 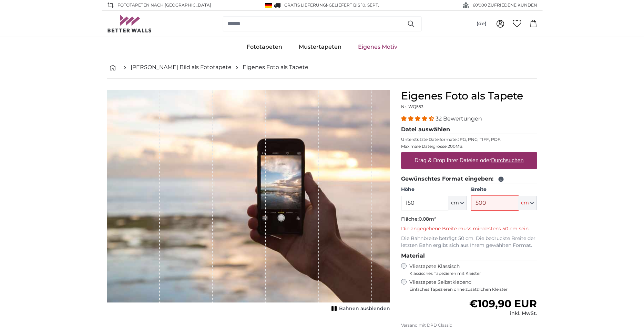 I want to click on p: Die Bahnbreite beträgt 50 cm. Die bedruckte Breite der letzten Bahn ergibt sich aus Ihrem gewählt..., so click(x=469, y=242).